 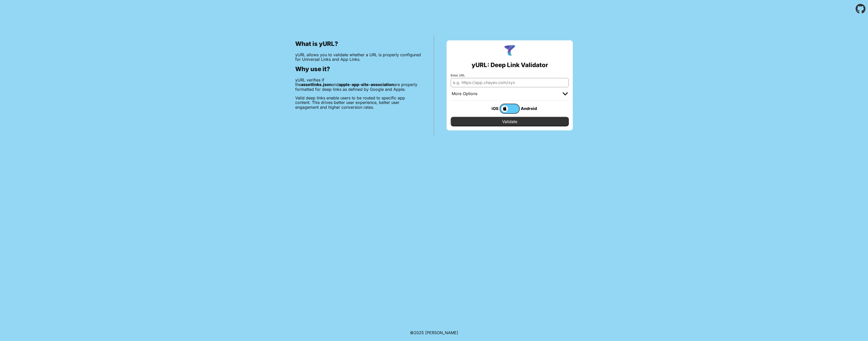 I want to click on p: yURL verifies if the and are properly formatted for deep links as defined by Google and Apple., so click(x=358, y=84).